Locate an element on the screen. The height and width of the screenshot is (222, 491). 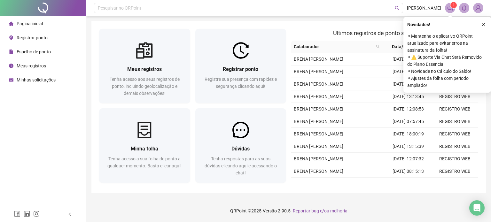
a: DúvidasTenha respostas para as suas dúvidas clicando aqui e acessando o chat! is located at coordinates (241, 145).